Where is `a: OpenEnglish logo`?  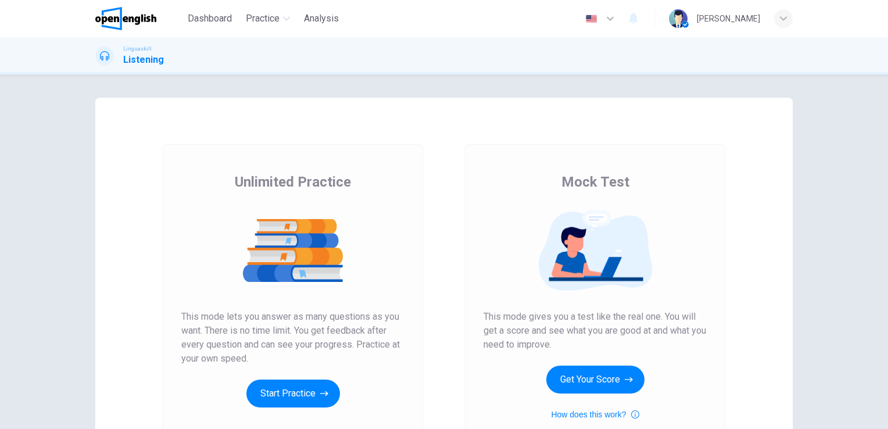 a: OpenEnglish logo is located at coordinates (139, 19).